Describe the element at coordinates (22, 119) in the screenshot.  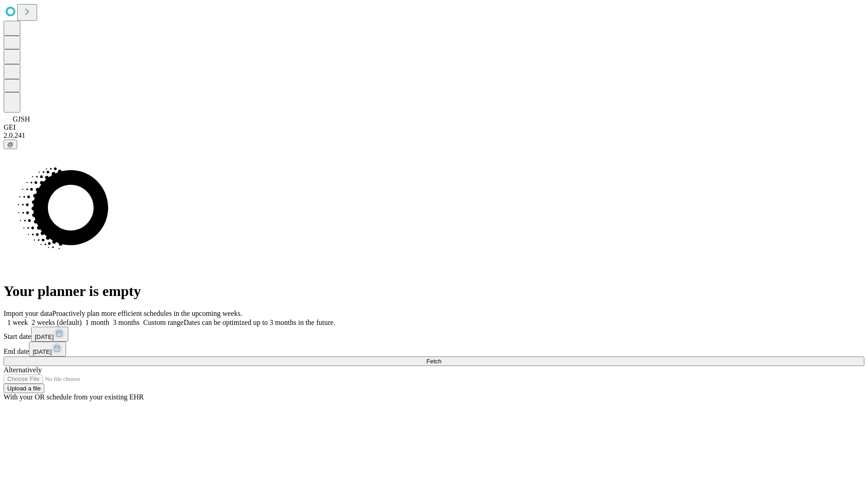
I see `span: GJSH` at that location.